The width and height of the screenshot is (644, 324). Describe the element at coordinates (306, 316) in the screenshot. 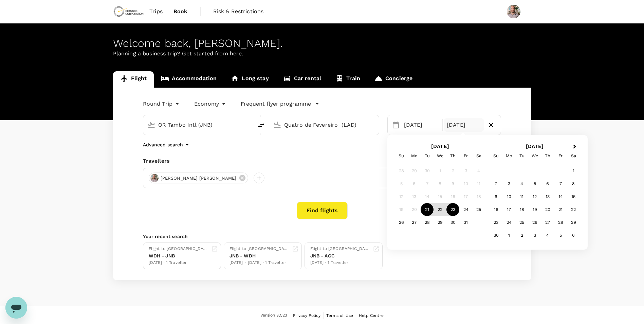

I see `a: Privacy Policy` at that location.